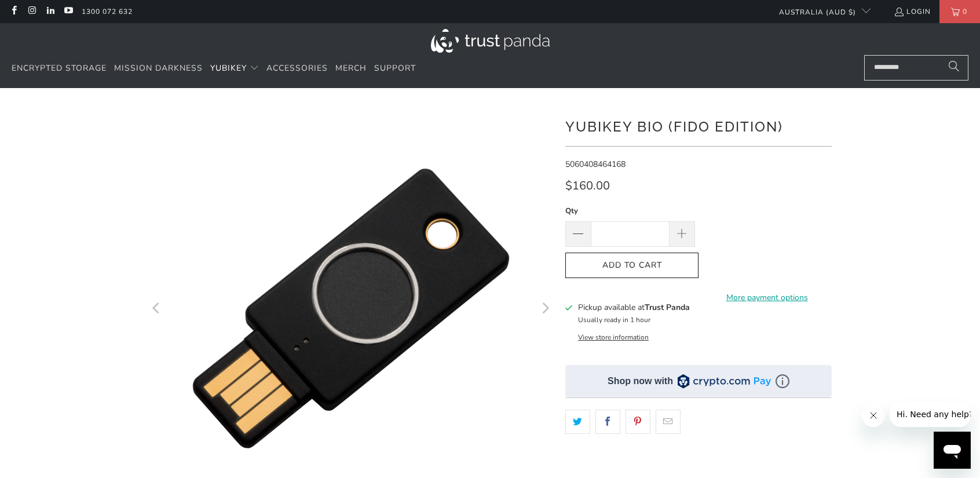 This screenshot has height=478, width=980. Describe the element at coordinates (297, 68) in the screenshot. I see `a: Accessories` at that location.